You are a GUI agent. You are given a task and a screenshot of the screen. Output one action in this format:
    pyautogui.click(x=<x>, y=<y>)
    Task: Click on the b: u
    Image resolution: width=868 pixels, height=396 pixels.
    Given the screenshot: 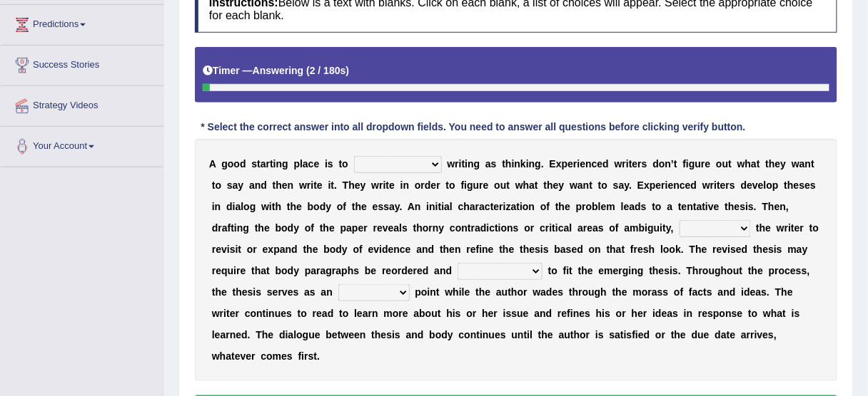 What is the action you would take?
    pyautogui.click(x=476, y=185)
    